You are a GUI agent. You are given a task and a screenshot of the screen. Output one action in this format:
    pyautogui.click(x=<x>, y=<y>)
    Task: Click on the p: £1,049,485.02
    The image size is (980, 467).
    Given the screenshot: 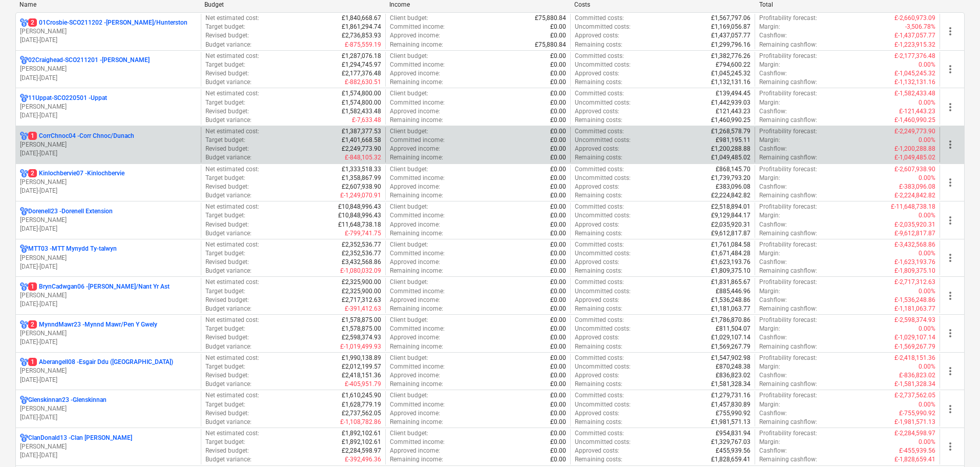 What is the action you would take?
    pyautogui.click(x=730, y=157)
    